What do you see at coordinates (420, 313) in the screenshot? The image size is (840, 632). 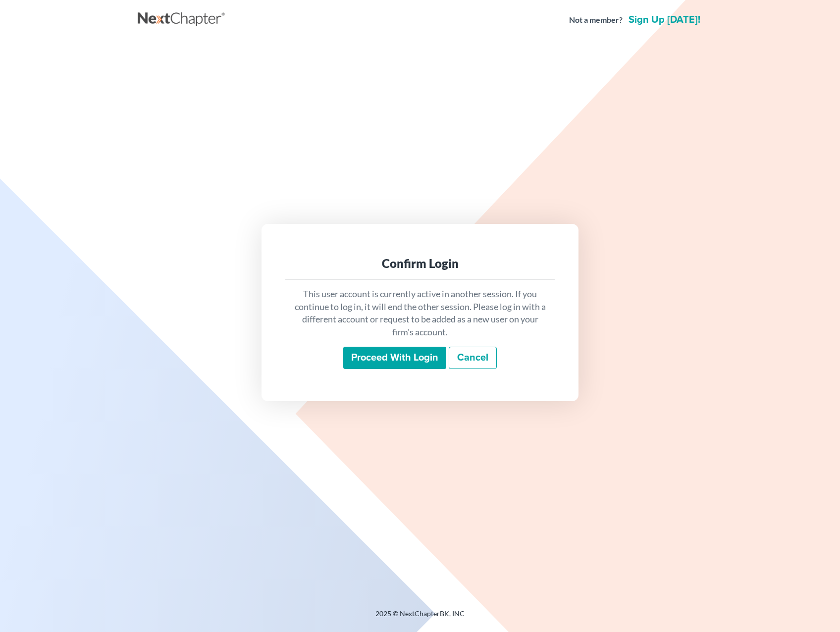 I see `p: This user account is currently active in another session. If you continue to log in, it will end ...` at bounding box center [420, 313].